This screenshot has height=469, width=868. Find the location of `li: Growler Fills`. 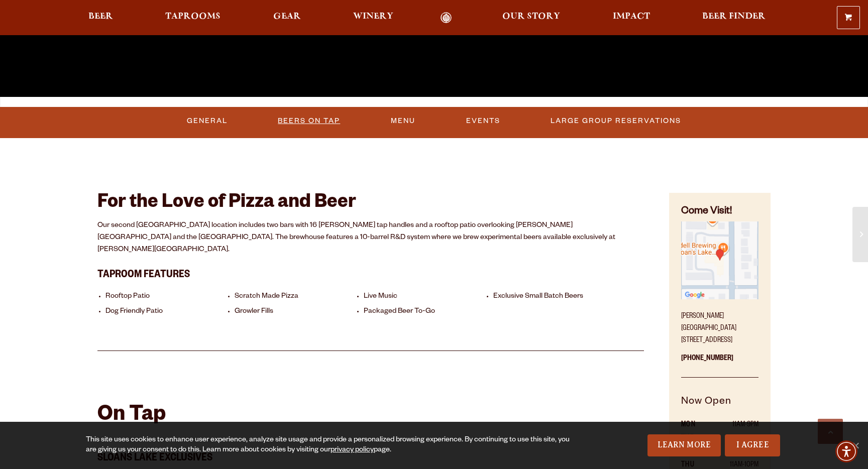

li: Growler Fills is located at coordinates (297, 312).